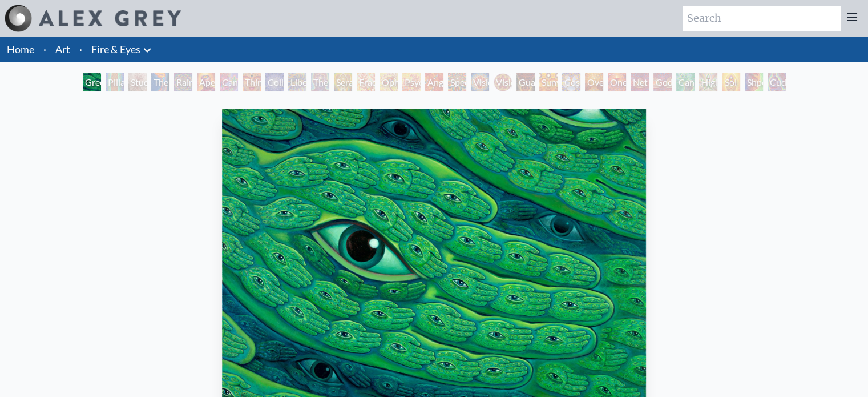 Image resolution: width=868 pixels, height=397 pixels. I want to click on a: Fire & Eyes, so click(116, 49).